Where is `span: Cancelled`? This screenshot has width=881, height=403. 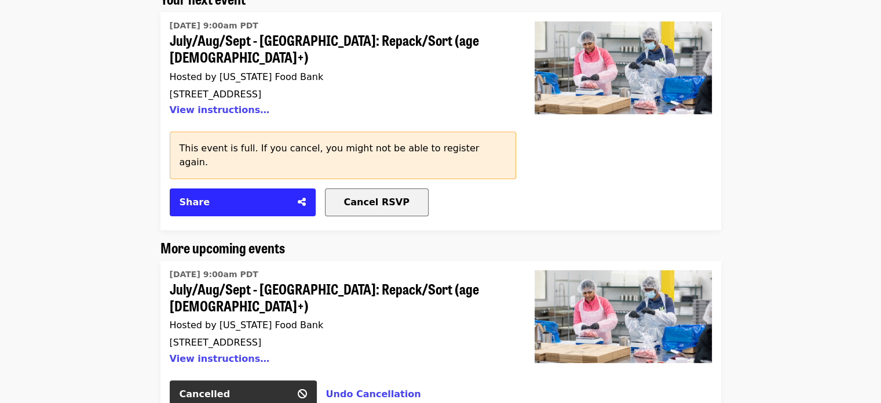 span: Cancelled is located at coordinates (205, 393).